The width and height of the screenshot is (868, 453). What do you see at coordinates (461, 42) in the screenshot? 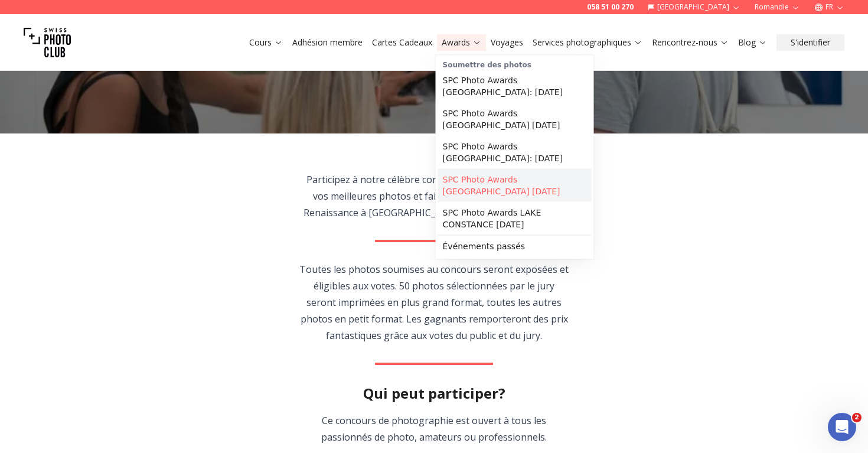
I see `a: Awards` at bounding box center [461, 42].